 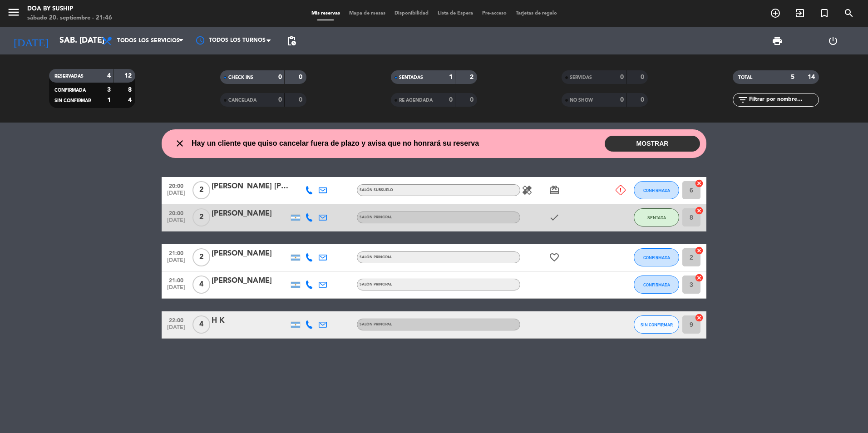 What do you see at coordinates (291, 41) in the screenshot?
I see `span: pending_actions` at bounding box center [291, 41].